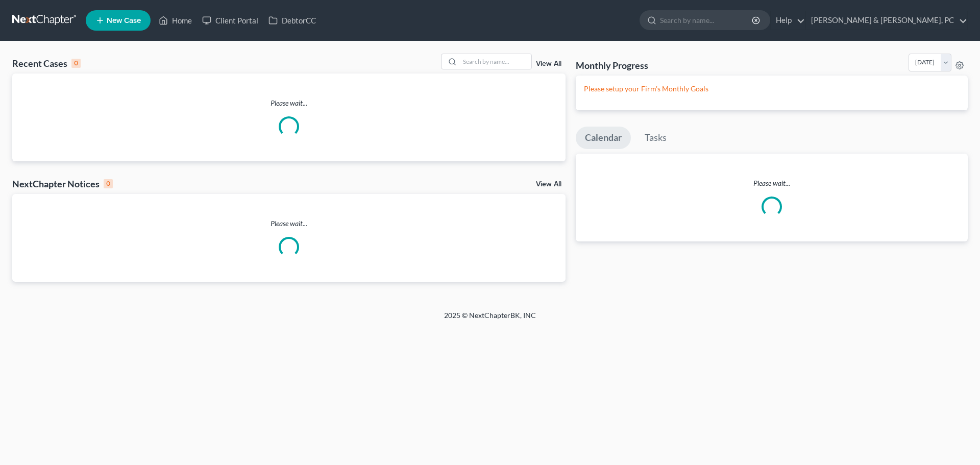 The image size is (980, 465). I want to click on span: New Case, so click(123, 20).